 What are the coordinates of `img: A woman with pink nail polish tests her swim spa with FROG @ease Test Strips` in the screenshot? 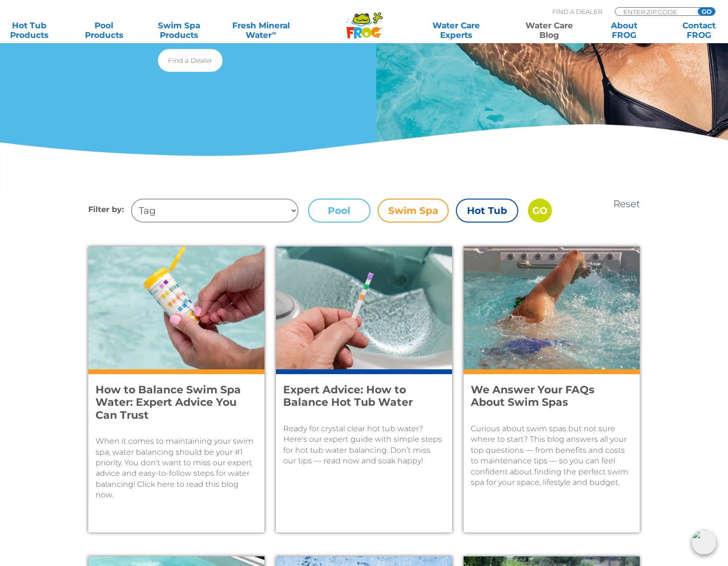 It's located at (176, 308).